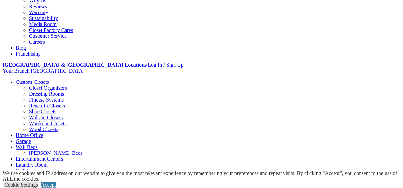 This screenshot has width=403, height=188. Describe the element at coordinates (48, 36) in the screenshot. I see `a: Customer Service` at that location.